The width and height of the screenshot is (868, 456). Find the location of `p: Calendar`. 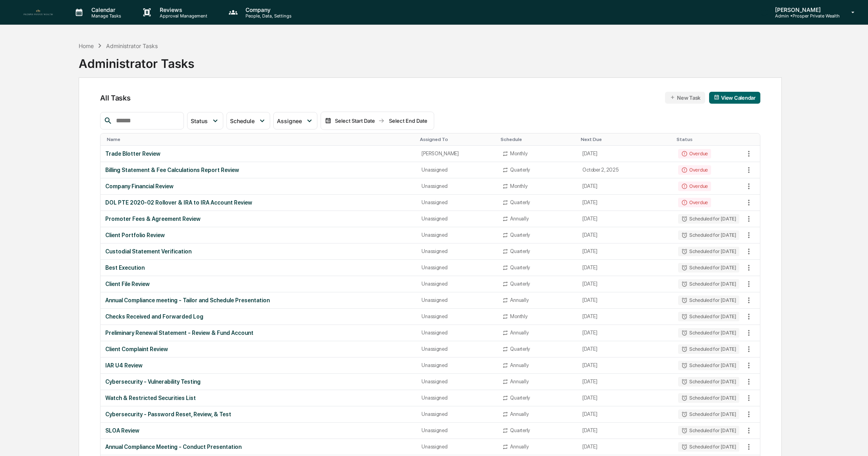

p: Calendar is located at coordinates (105, 9).